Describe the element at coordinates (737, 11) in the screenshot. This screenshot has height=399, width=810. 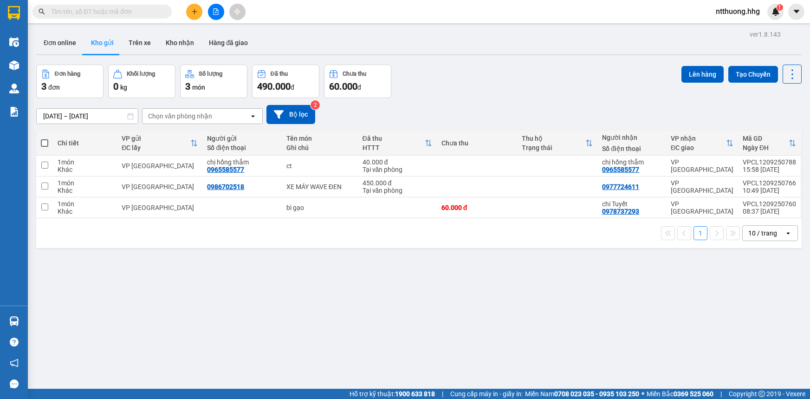
I see `span: ntthuong.hhg` at that location.